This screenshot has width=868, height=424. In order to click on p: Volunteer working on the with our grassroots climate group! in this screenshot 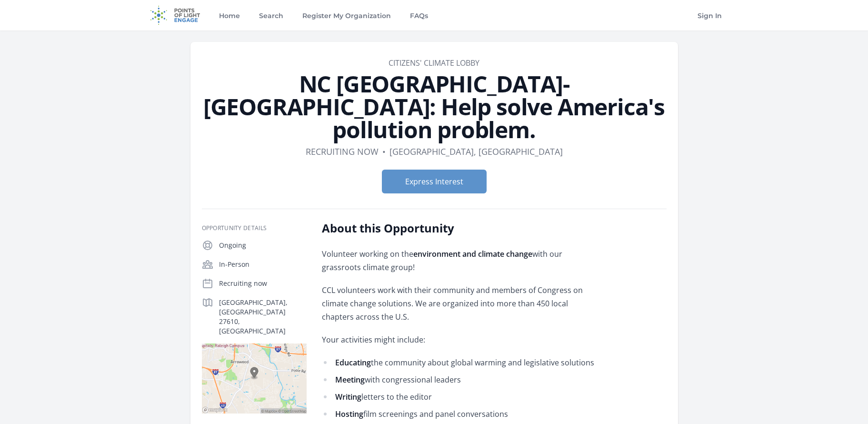, I will do `click(461, 261)`.